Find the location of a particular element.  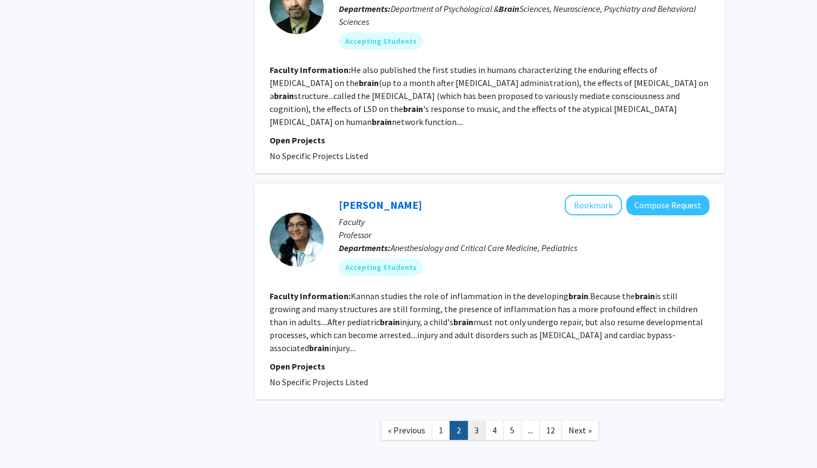

fg-read-more: He also published the first studies in humans characterizing the enduring effects of [MEDICAL_DAT... is located at coordinates (489, 96).